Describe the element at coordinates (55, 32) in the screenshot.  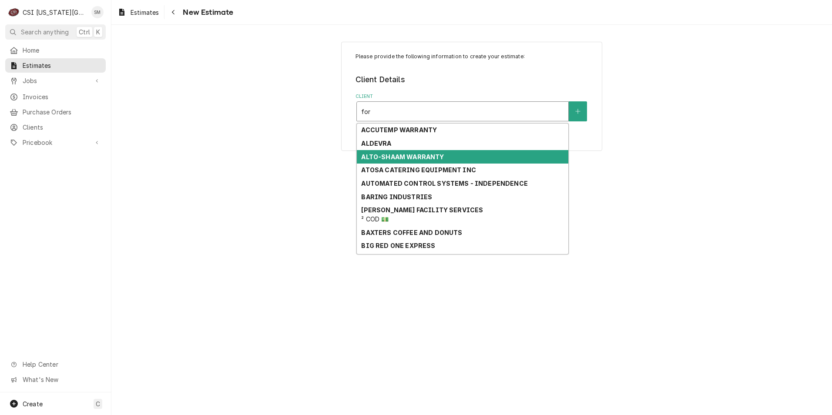
I see `button: Search anythingCtrlK` at that location.